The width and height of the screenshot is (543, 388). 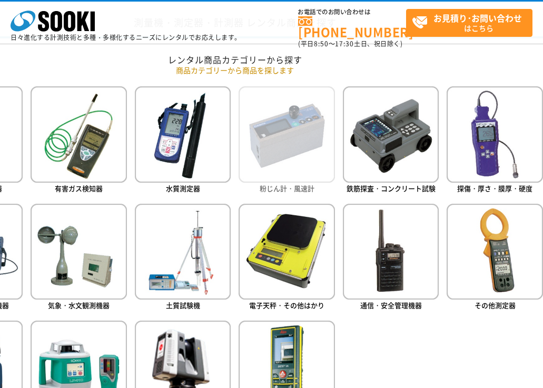 I want to click on img: 気象・水文観測機器, so click(x=78, y=252).